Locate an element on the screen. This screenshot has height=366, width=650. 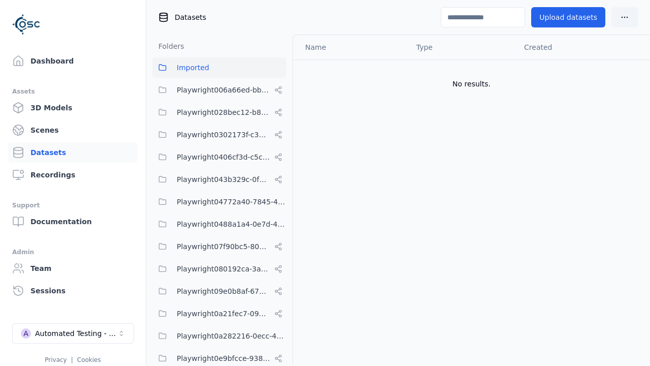
button: Playwright080192ca-3ab8-4170-8689-2c2dffafb10d is located at coordinates (219, 269).